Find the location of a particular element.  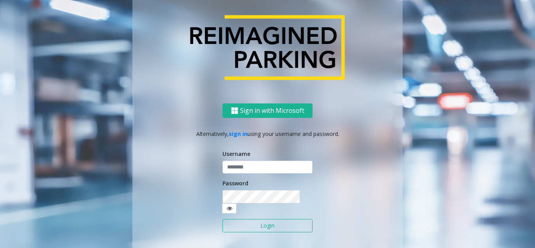

button: Sign in with Microsoft is located at coordinates (268, 110).